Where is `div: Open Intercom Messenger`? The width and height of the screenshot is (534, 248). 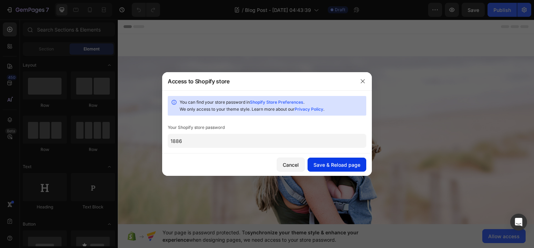
div: Open Intercom Messenger is located at coordinates (519, 222).